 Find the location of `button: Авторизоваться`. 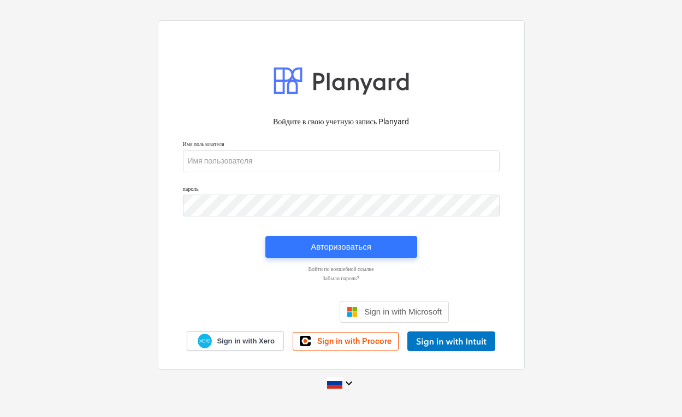

button: Авторизоваться is located at coordinates (341, 247).